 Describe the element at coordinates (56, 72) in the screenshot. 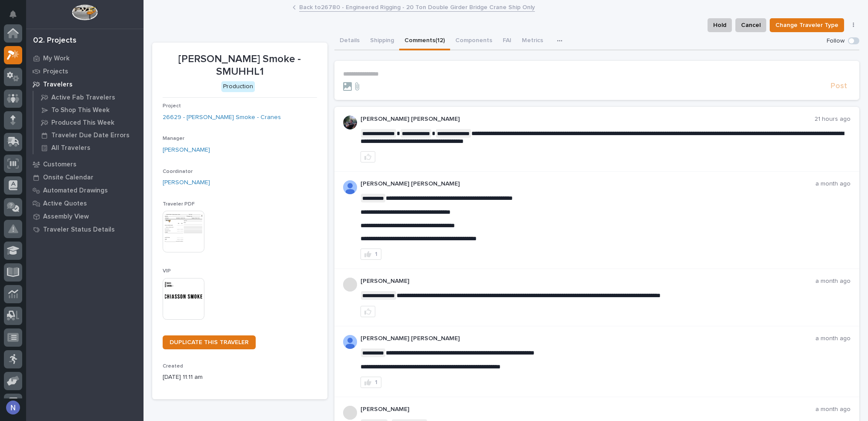

I see `p: Projects` at that location.